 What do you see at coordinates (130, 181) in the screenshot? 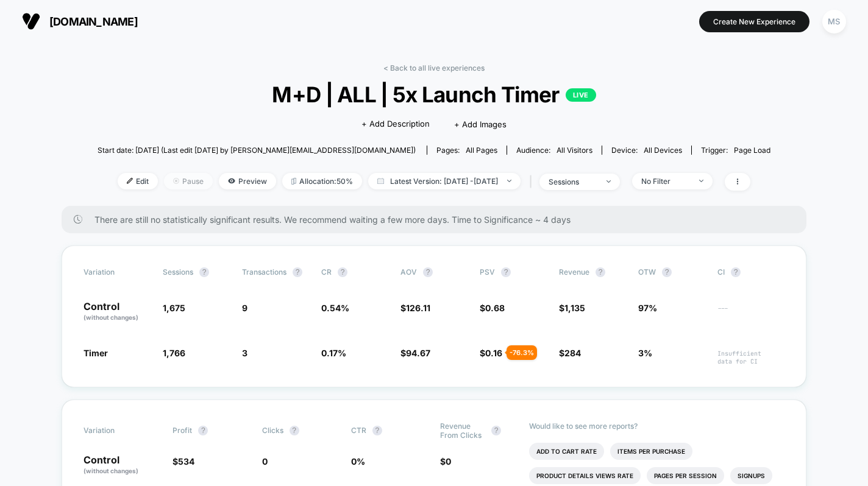
I see `img: edit` at bounding box center [130, 181].